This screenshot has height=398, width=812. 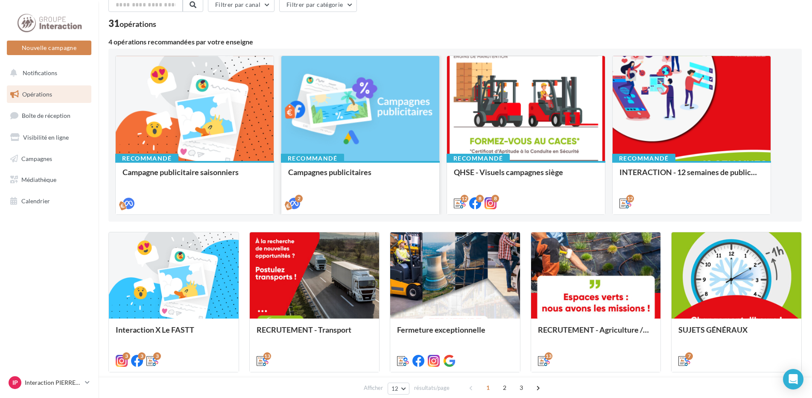 What do you see at coordinates (689, 356) in the screenshot?
I see `div: 7` at bounding box center [689, 356].